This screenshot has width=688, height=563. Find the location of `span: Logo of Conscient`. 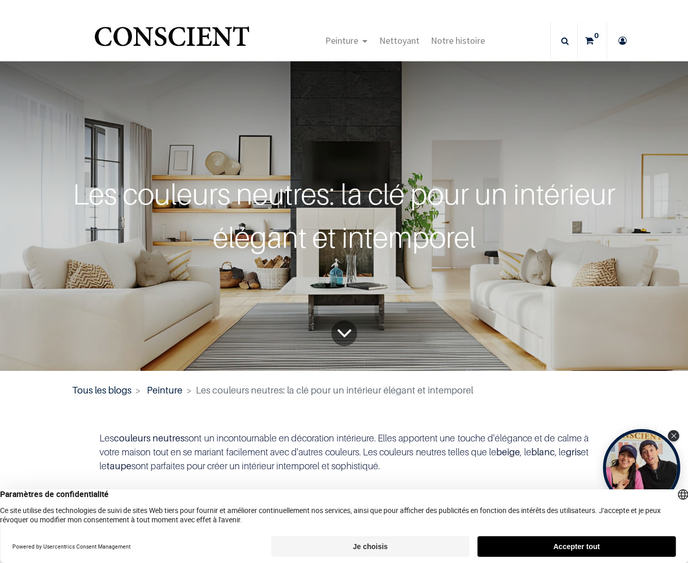

span: Logo of Conscient is located at coordinates (172, 41).